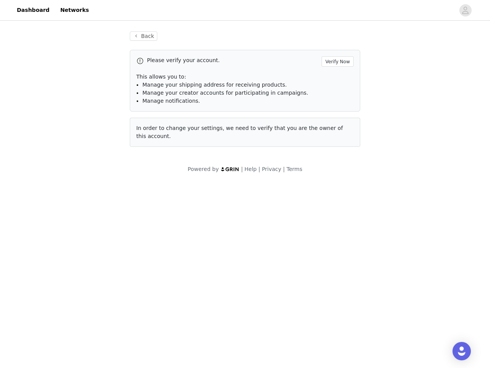 The width and height of the screenshot is (490, 368). I want to click on p: Please verify your account., so click(233, 60).